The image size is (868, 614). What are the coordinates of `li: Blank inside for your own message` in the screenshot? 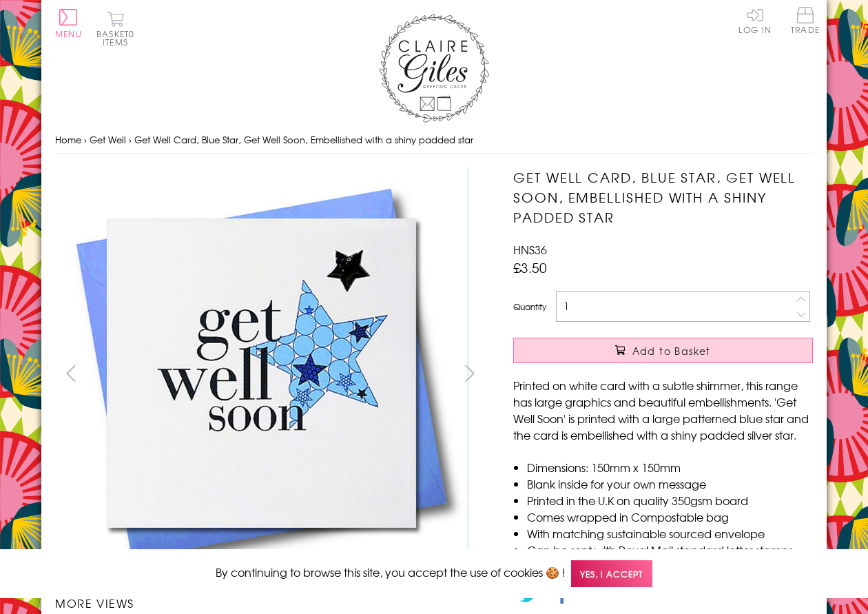 It's located at (670, 484).